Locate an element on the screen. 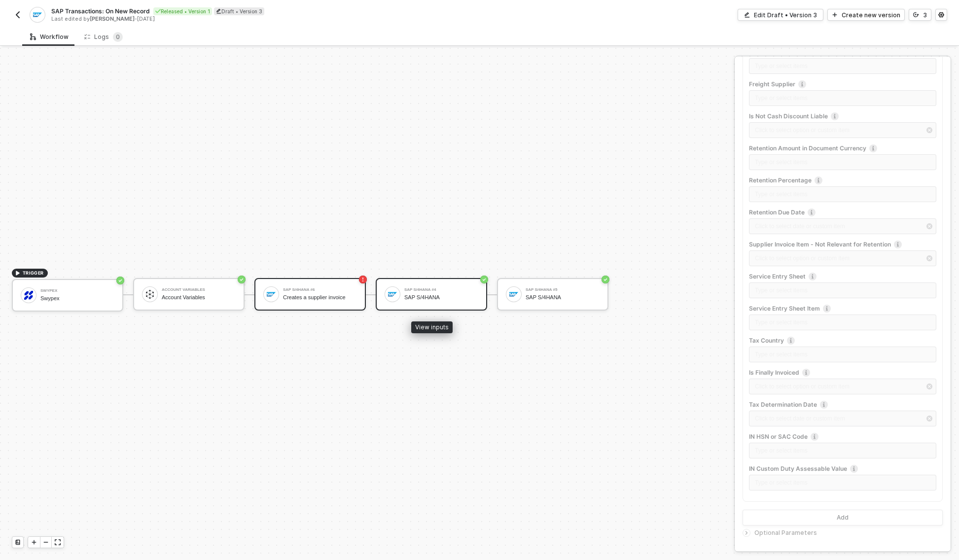 The width and height of the screenshot is (959, 560). div: Released • Version 1 is located at coordinates (183, 12).